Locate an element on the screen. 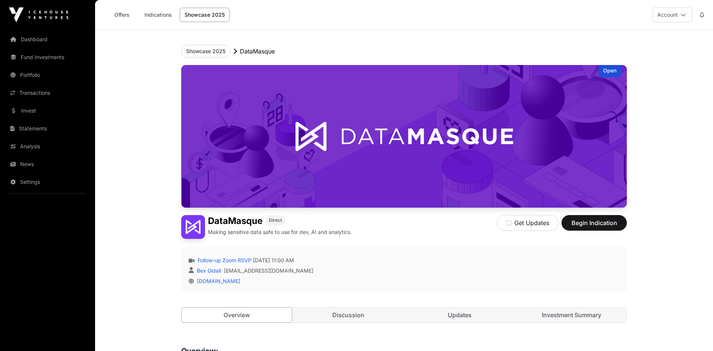 The image size is (713, 351). a: Dashboard is located at coordinates (48, 39).